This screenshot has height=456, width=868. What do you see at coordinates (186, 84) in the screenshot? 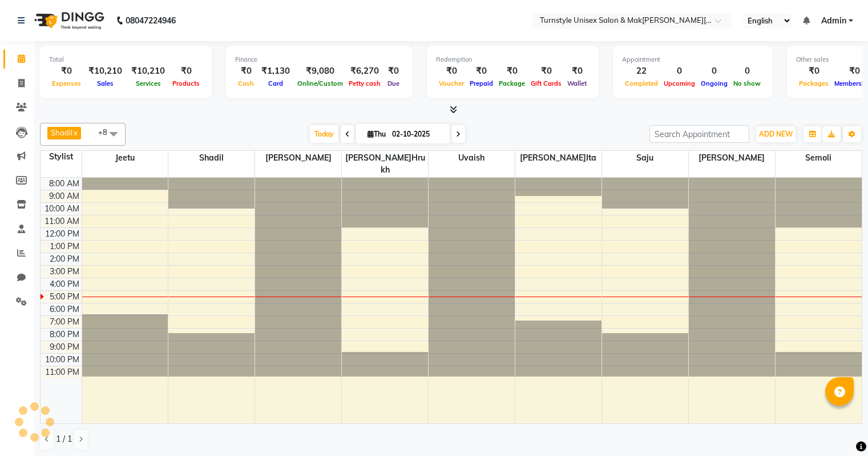
I see `span: Products` at bounding box center [186, 84].